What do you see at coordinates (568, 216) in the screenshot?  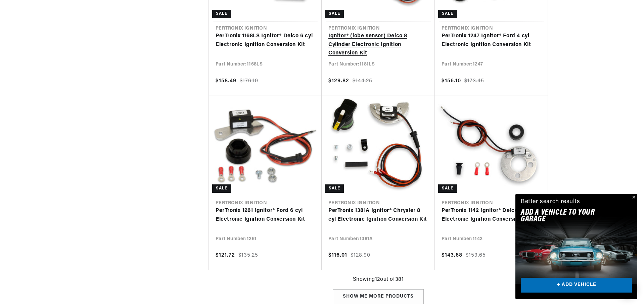 I see `h2: Add A VEHICLE to your garage` at bounding box center [568, 216].